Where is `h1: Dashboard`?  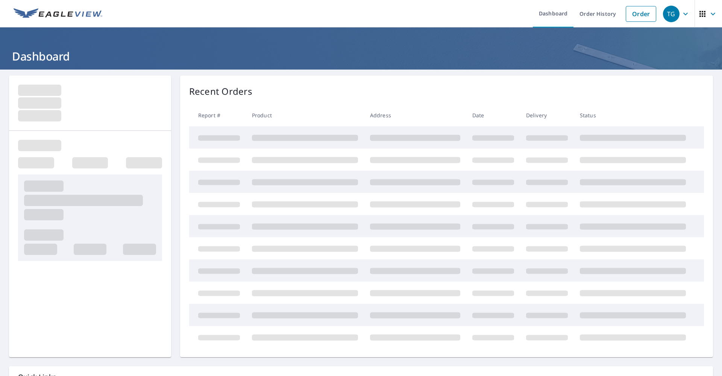 h1: Dashboard is located at coordinates (361, 56).